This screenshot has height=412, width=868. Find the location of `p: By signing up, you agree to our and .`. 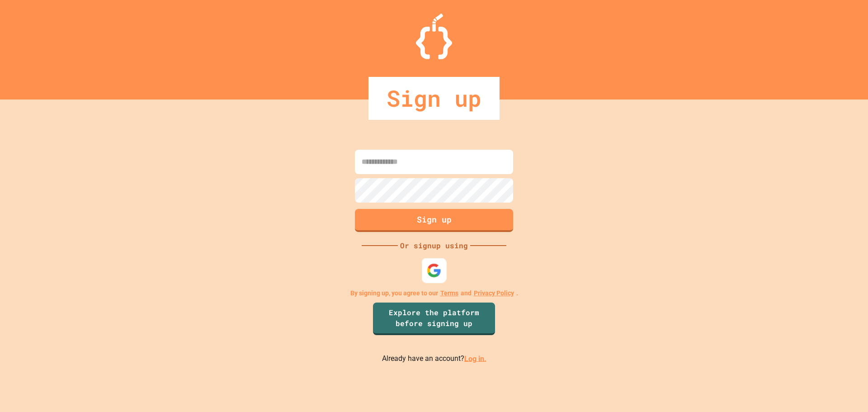

p: By signing up, you agree to our and . is located at coordinates (434, 293).